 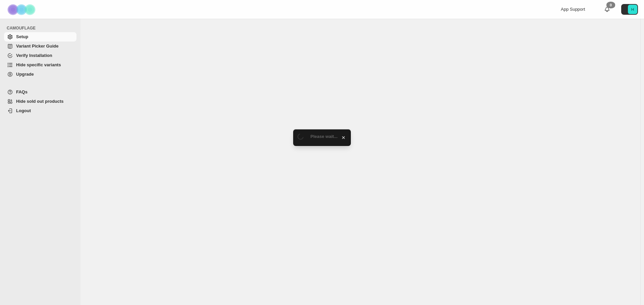 What do you see at coordinates (34, 55) in the screenshot?
I see `span: Verify Installation` at bounding box center [34, 55].